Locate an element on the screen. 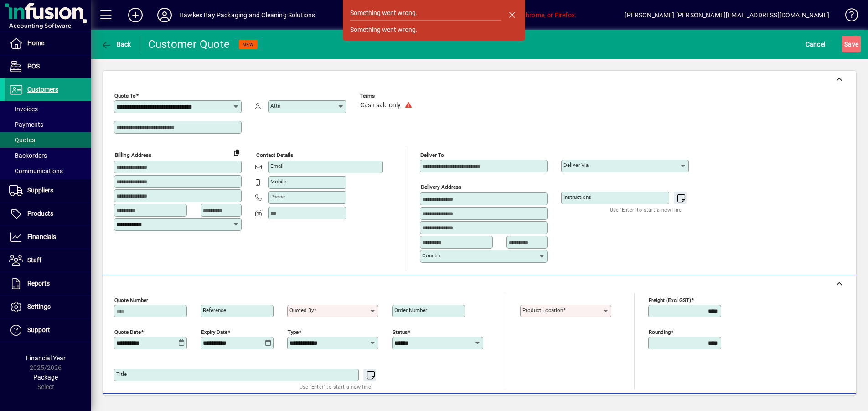 The height and width of the screenshot is (411, 868). div: Hawkes Bay Packaging and Cleaning Solutions is located at coordinates (247, 15).